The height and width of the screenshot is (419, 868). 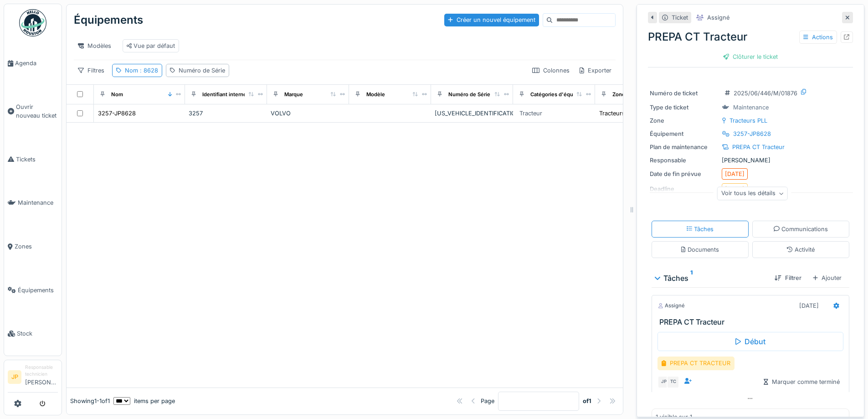 What do you see at coordinates (37, 111) in the screenshot?
I see `span: Ouvrir nouveau ticket` at bounding box center [37, 111].